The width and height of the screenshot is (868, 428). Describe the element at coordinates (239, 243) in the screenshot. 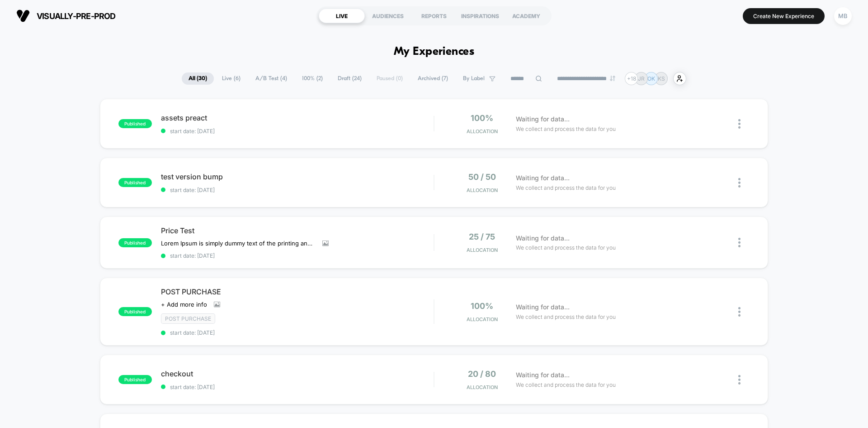

I see `span: Lorem Ipsum is simply dummy text of the printing and typesetting industry. Lorem Ipsum has been t...` at that location.